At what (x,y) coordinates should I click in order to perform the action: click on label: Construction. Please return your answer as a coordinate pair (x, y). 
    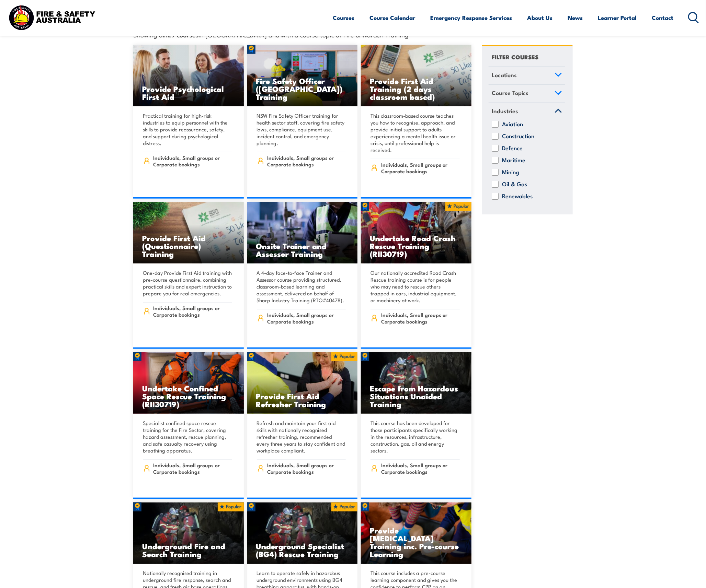
    Looking at the image, I should click on (518, 136).